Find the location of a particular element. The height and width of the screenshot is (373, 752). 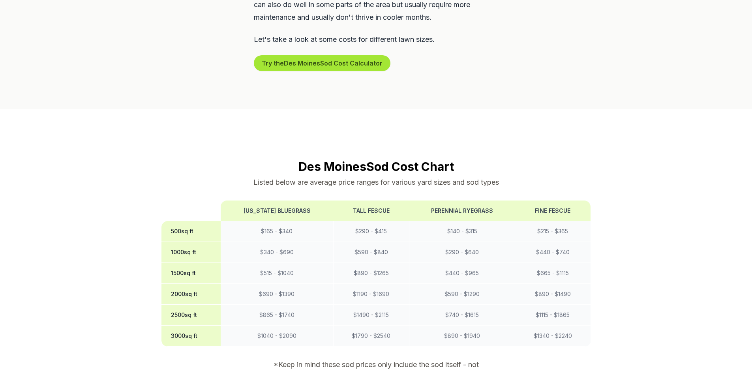

h2: Des Moines Sod Cost Chart is located at coordinates (376, 167).